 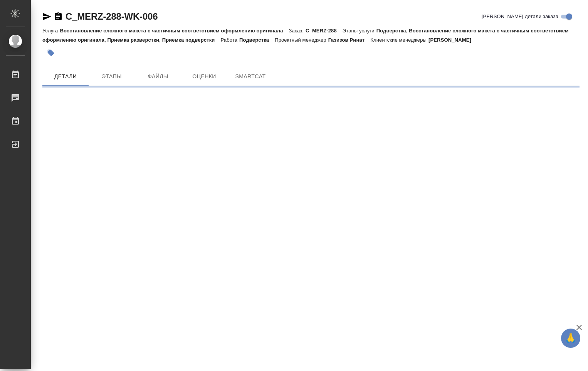 What do you see at coordinates (58, 17) in the screenshot?
I see `button: Скопировать ссылку` at bounding box center [58, 17].